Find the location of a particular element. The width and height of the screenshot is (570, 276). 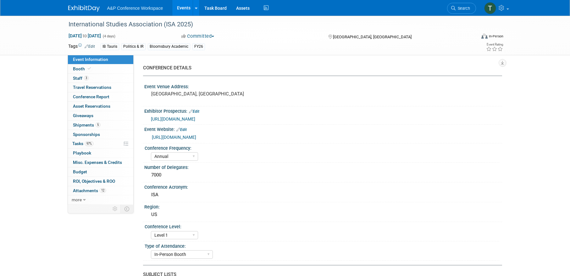

a: Attachments12 is located at coordinates (101, 191).